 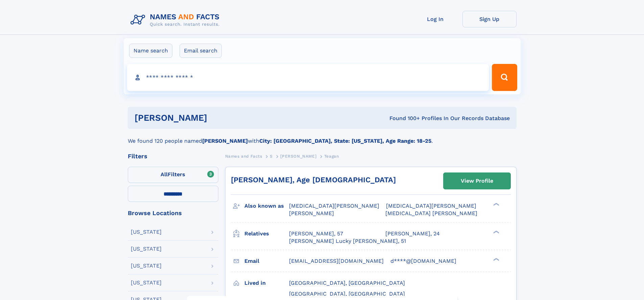 What do you see at coordinates (477, 181) in the screenshot?
I see `a: View Profile` at bounding box center [477, 181].